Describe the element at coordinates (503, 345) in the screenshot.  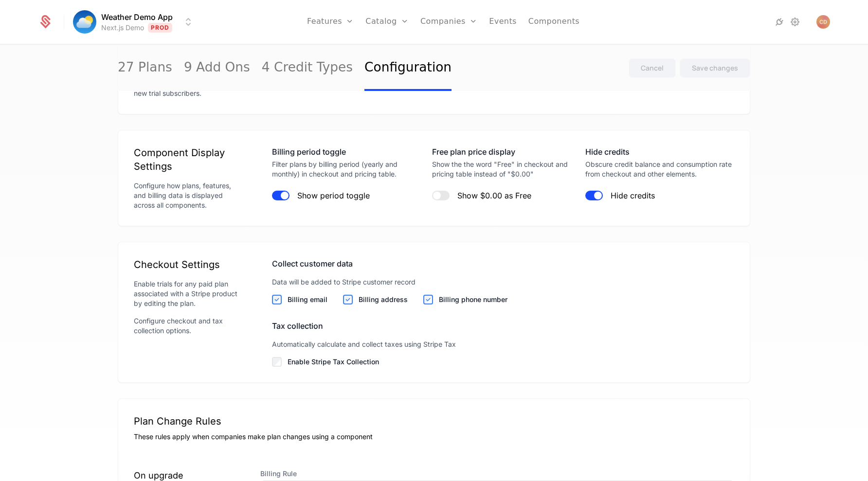
I see `div: Automatically calculate and collect taxes using Stripe Tax` at that location.